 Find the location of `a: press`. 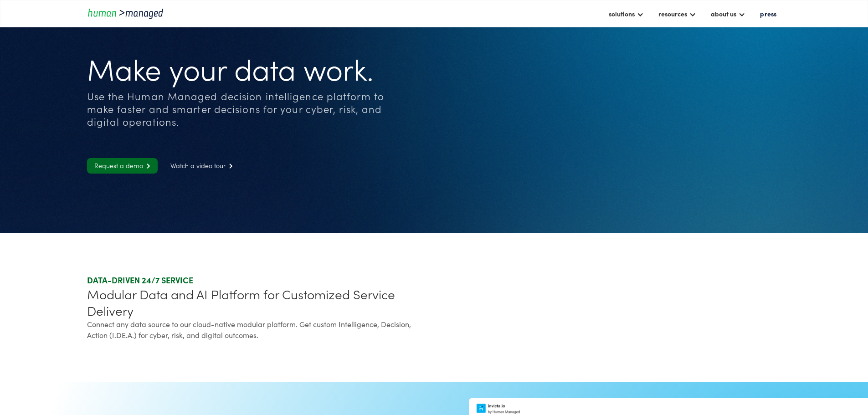

a: press is located at coordinates (768, 13).